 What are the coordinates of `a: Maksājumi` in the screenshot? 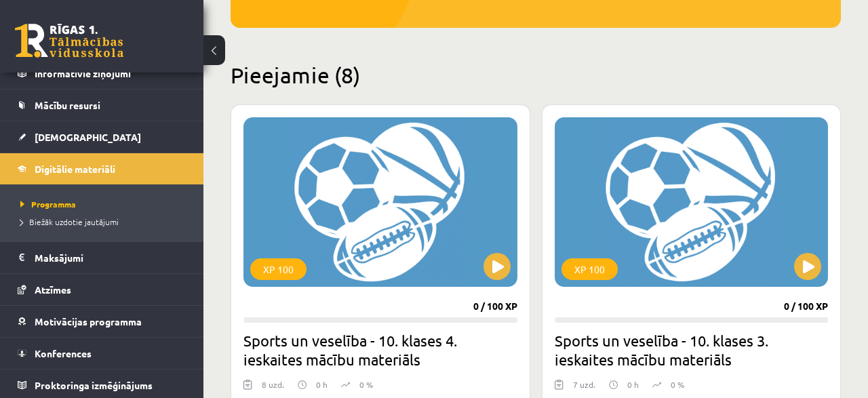 It's located at (102, 257).